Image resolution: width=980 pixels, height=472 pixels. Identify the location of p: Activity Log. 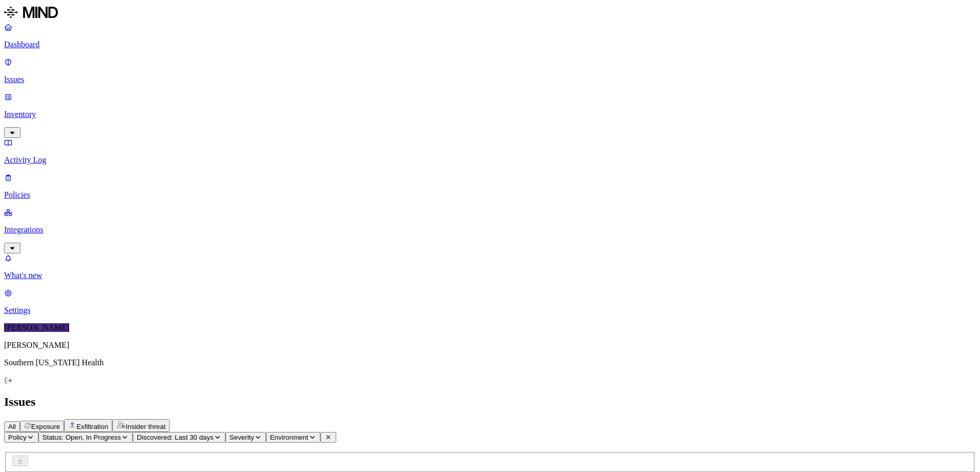
(490, 160).